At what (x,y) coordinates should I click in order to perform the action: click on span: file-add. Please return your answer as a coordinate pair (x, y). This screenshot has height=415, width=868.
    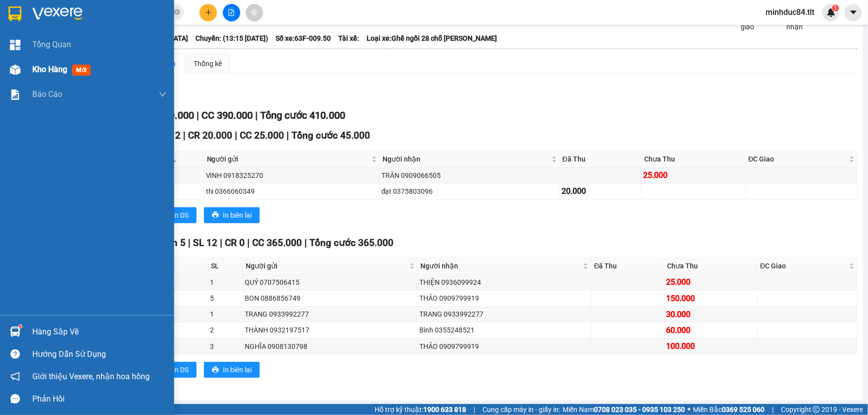
    Looking at the image, I should click on (231, 12).